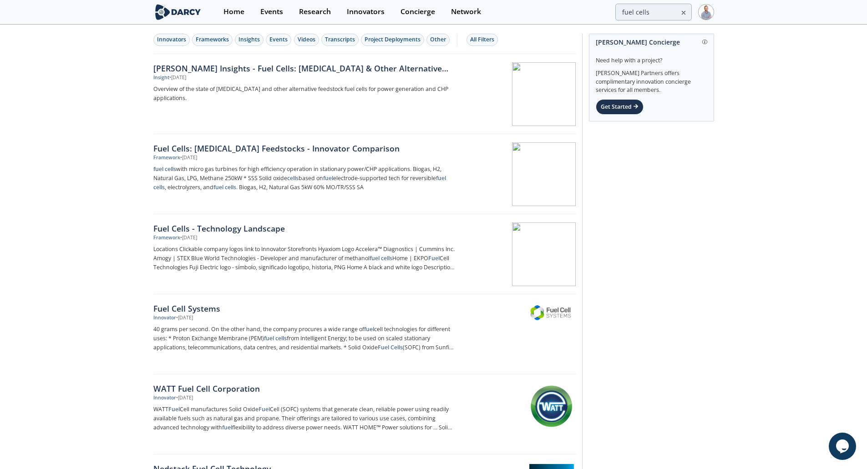 This screenshot has height=469, width=867. I want to click on img: WATT Fuel Cell Corporation, so click(552, 406).